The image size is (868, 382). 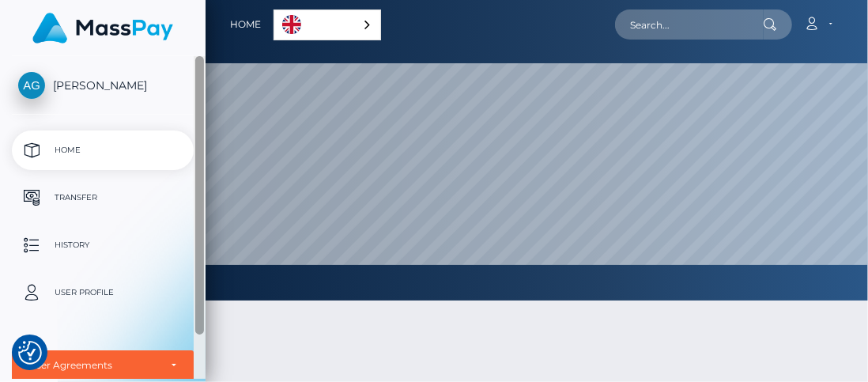 I want to click on a: Transfer, so click(x=103, y=198).